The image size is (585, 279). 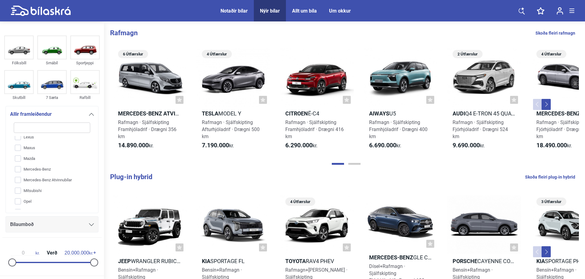 What do you see at coordinates (317, 261) in the screenshot?
I see `h2: RAV4 PHEV` at bounding box center [317, 261].